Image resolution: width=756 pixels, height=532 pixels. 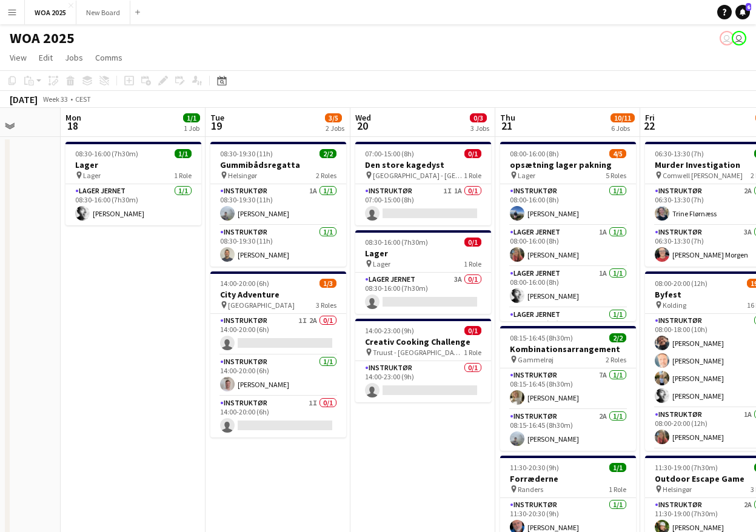 I want to click on span: Comms, so click(x=108, y=58).